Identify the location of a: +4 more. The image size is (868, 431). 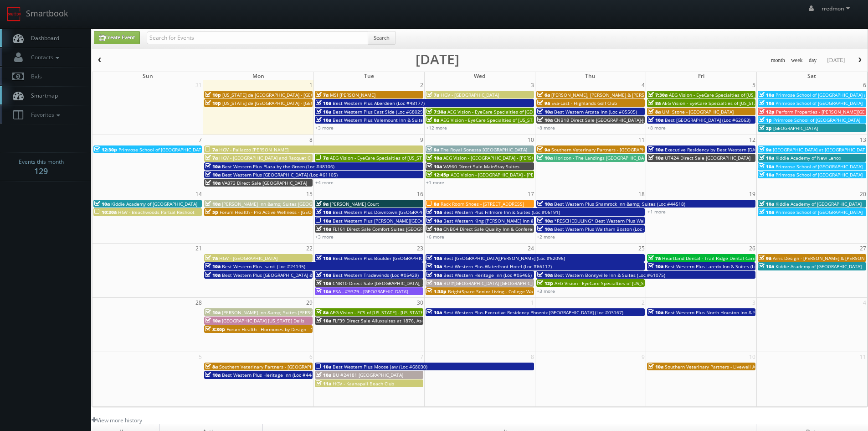
(324, 183).